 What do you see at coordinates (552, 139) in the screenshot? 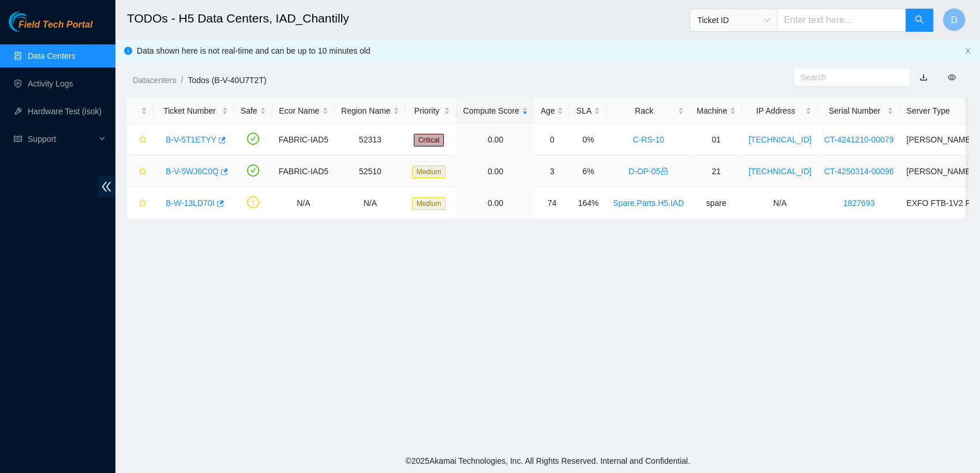
I see `td: 0` at bounding box center [552, 139].